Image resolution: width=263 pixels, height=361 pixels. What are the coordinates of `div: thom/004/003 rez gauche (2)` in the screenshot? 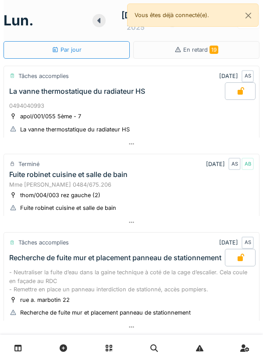 It's located at (60, 195).